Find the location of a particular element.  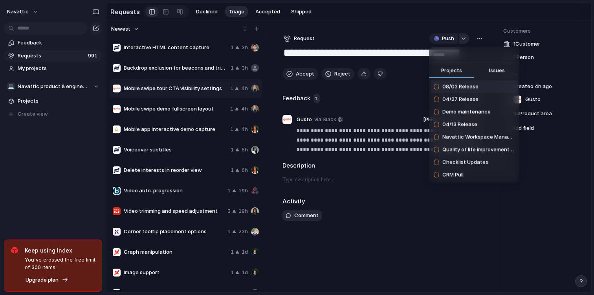

span: Checklist Updates is located at coordinates (465, 162).